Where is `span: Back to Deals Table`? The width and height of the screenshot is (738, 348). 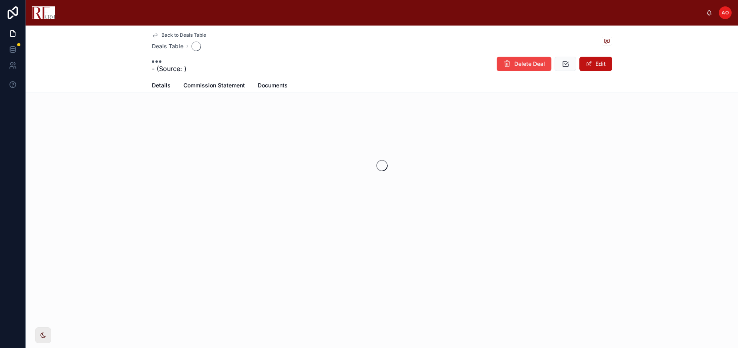
span: Back to Deals Table is located at coordinates (184, 35).